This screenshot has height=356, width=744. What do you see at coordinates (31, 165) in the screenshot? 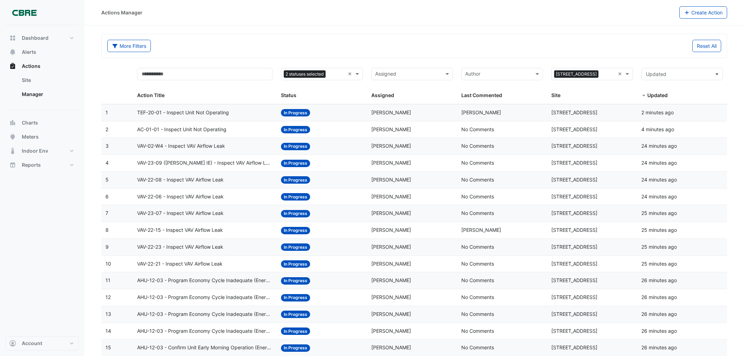
I see `span: Reports` at bounding box center [31, 165].